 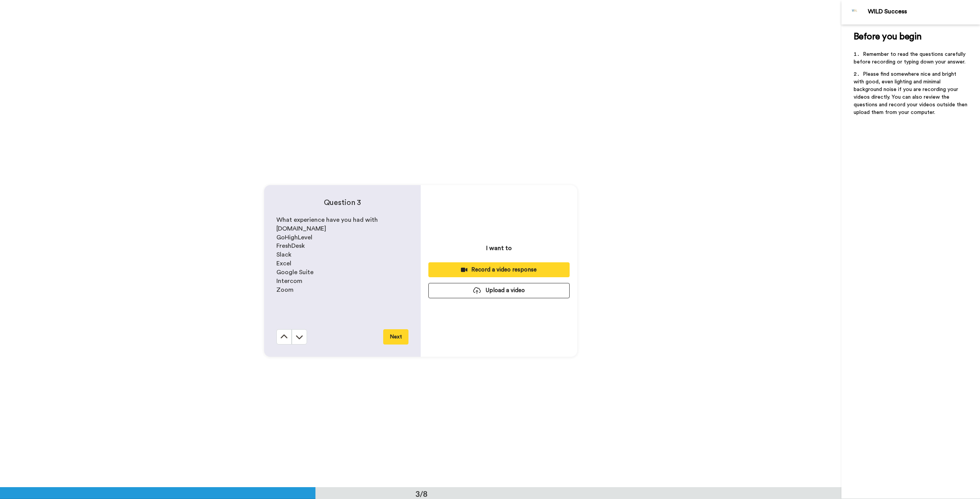 What do you see at coordinates (283, 264) in the screenshot?
I see `span: Excel` at bounding box center [283, 264].